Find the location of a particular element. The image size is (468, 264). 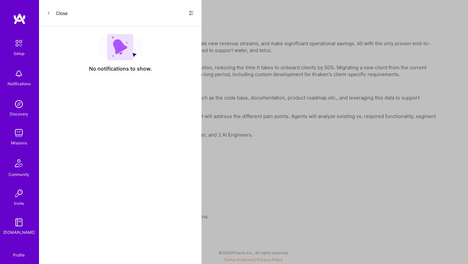

img: teamwork is located at coordinates (19, 133).